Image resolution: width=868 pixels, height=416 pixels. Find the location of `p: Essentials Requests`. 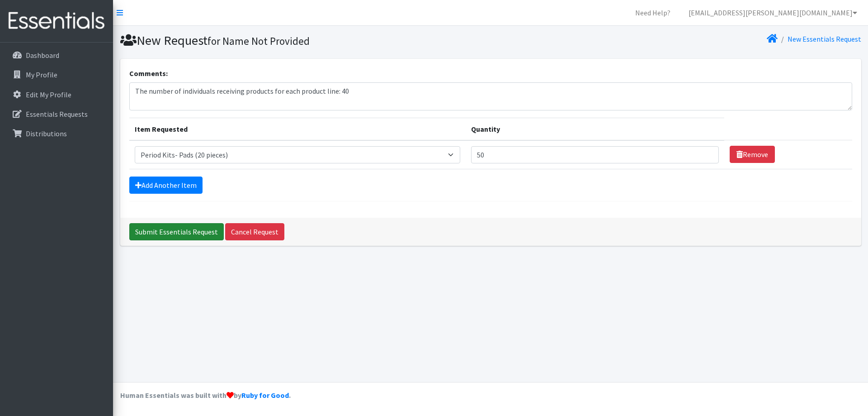

p: Essentials Requests is located at coordinates (56, 114).